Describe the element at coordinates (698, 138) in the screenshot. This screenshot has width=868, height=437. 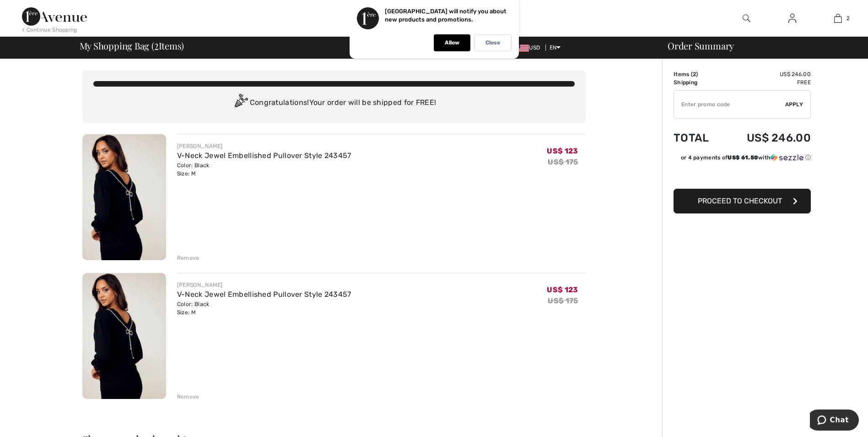
I see `td: Total` at that location.